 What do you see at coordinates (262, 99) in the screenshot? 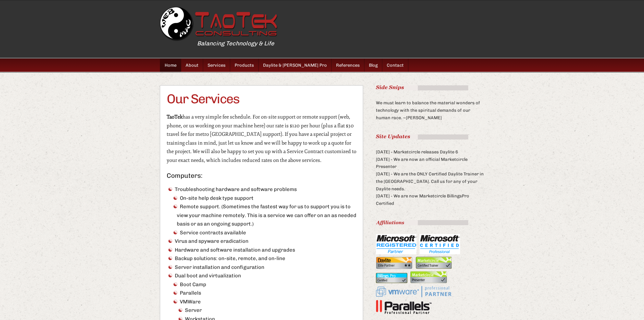
I see `h1: Our Services` at bounding box center [262, 99].